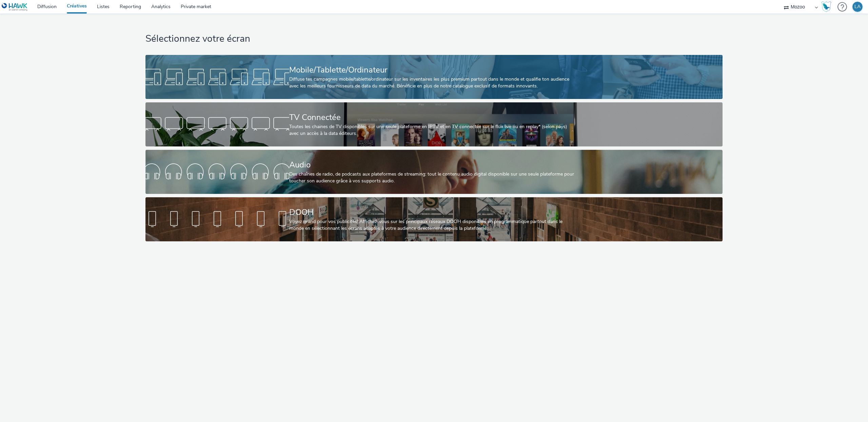 This screenshot has width=868, height=422. I want to click on a: Mobile/Tablette/OrdinateurDiffuse tes campagnes mobile/tablette/ordinateur sur les inventaires le..., so click(434, 77).